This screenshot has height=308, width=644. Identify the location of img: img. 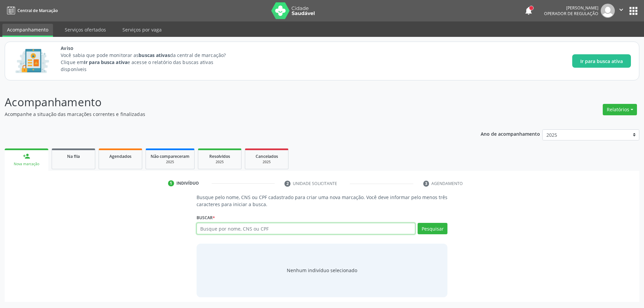
(608, 10).